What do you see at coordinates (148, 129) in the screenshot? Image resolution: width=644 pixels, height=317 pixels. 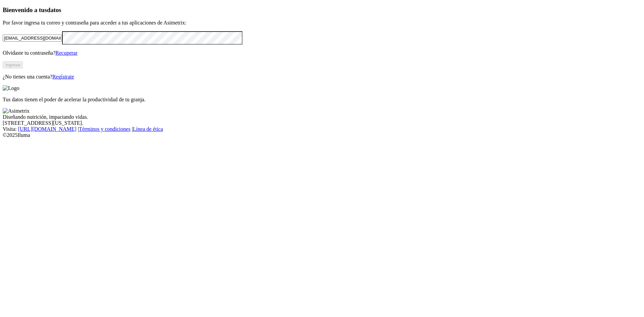 I see `a: Línea de ética` at bounding box center [148, 129].